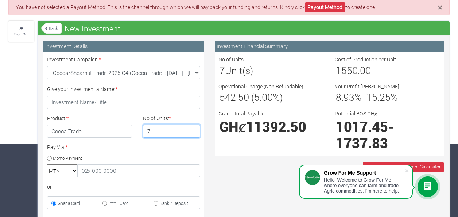 The height and width of the screenshot is (217, 458). I want to click on a: Back, so click(51, 28).